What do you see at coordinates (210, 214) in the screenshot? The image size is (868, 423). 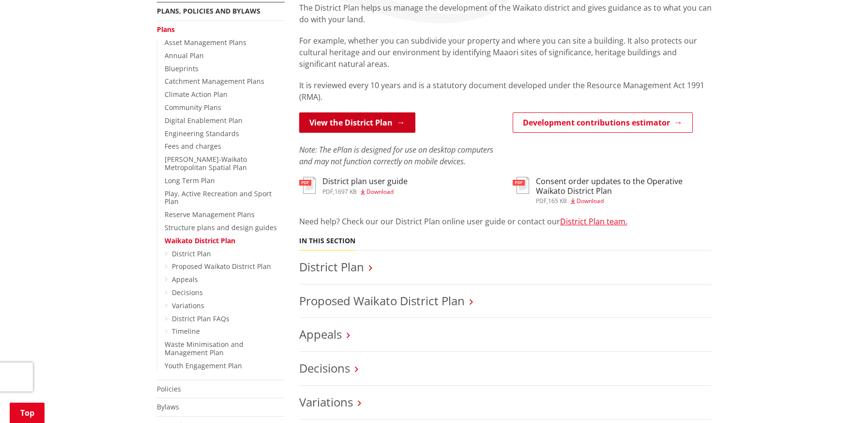 I see `a: Reserve Management Plans` at bounding box center [210, 214].